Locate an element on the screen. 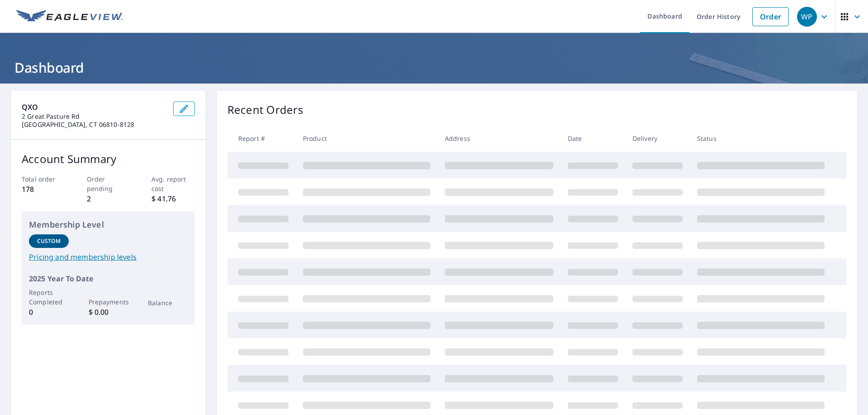  p: $ 0.00 is located at coordinates (109, 312).